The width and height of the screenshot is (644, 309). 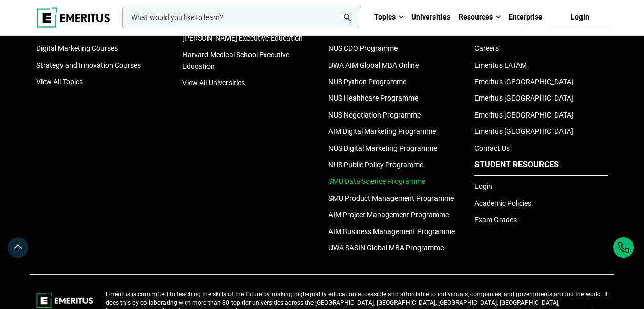 What do you see at coordinates (389, 214) in the screenshot?
I see `a: AIM Project Management Programme` at bounding box center [389, 214].